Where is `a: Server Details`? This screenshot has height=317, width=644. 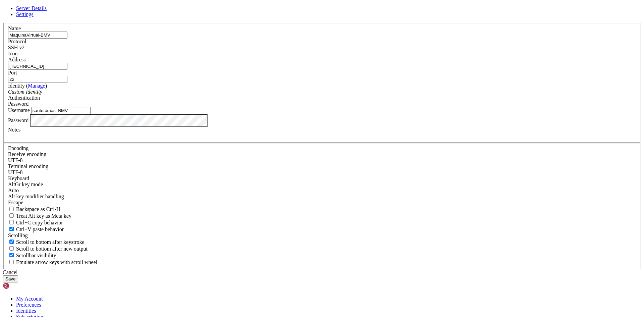 a: Server Details is located at coordinates (31, 8).